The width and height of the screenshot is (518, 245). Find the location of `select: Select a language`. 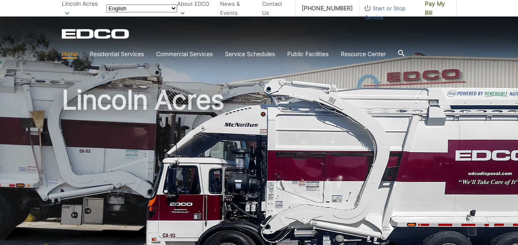

select: Select a language is located at coordinates (142, 8).